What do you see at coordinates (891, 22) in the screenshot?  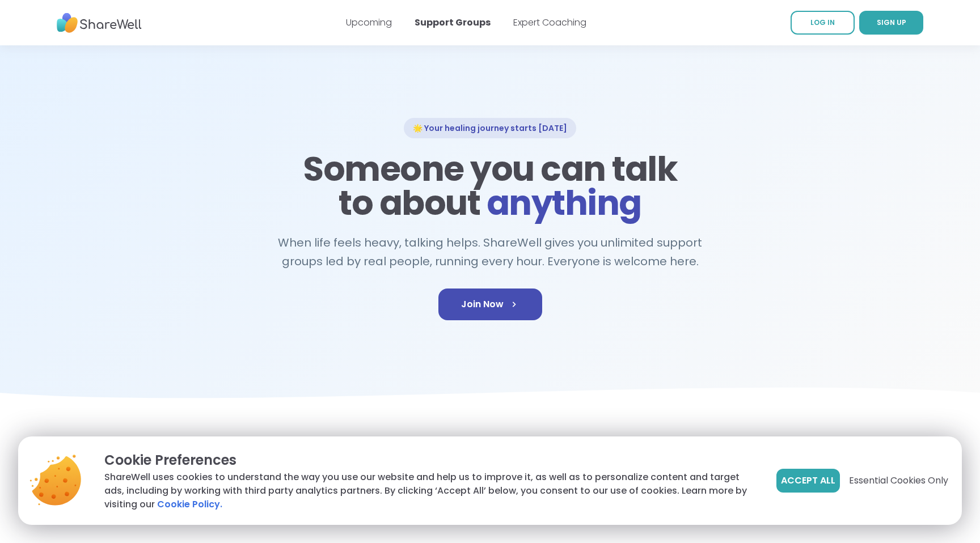 I see `span: SIGN UP` at bounding box center [891, 22].